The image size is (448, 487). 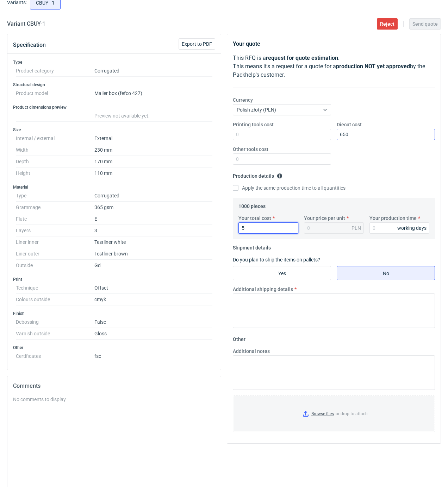 What do you see at coordinates (197, 44) in the screenshot?
I see `button: Export to PDF` at bounding box center [197, 44].